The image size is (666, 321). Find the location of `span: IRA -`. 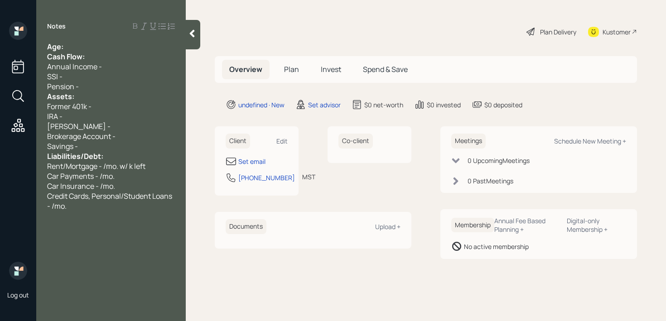

span: IRA - is located at coordinates (55, 116).